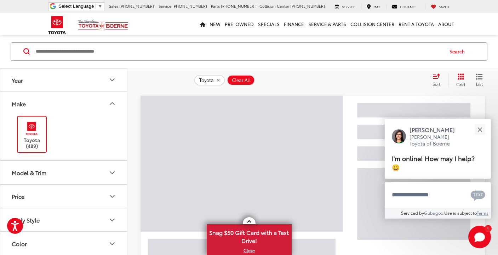 Image resolution: width=498 pixels, height=255 pixels. What do you see at coordinates (64, 220) in the screenshot?
I see `button: Body StyleBody Style` at bounding box center [64, 220].